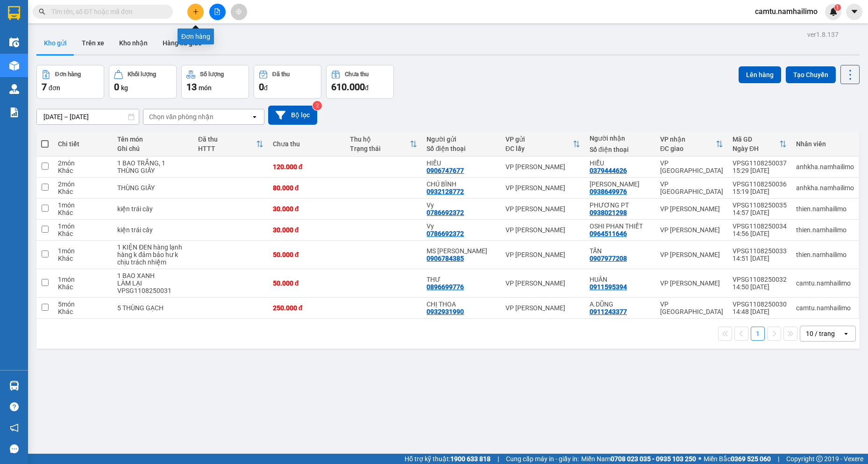 The width and height of the screenshot is (868, 464). Describe the element at coordinates (760, 184) in the screenshot. I see `div: VPSG1108250036` at that location.